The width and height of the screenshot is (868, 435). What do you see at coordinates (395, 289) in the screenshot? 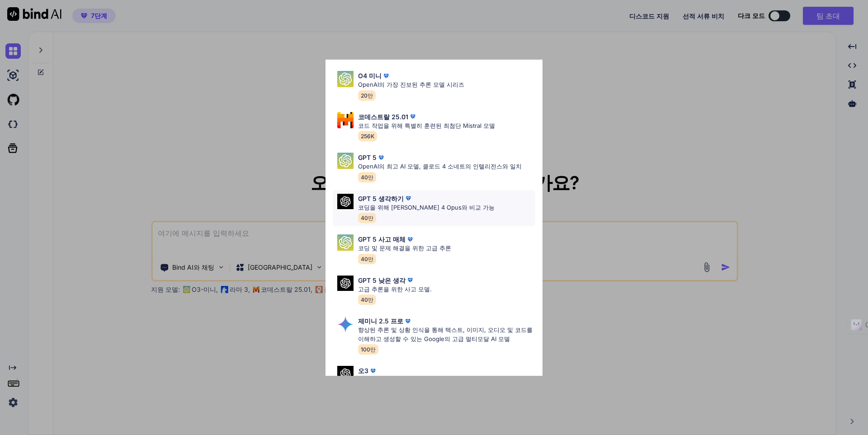
I see `font: 고급 추론을 위한 사고 모델.` at bounding box center [395, 289].